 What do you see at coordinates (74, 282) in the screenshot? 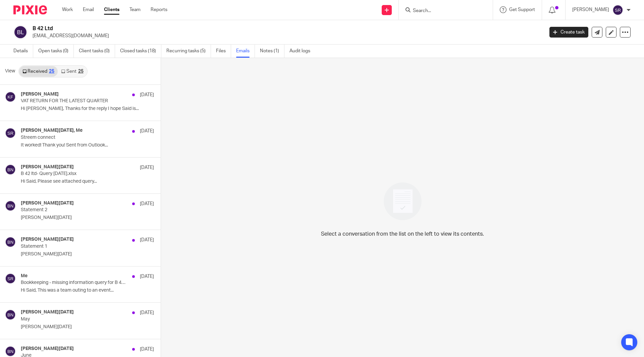
I see `p: Bookkeeping - missing information query for B 42 Ltd` at bounding box center [74, 282].